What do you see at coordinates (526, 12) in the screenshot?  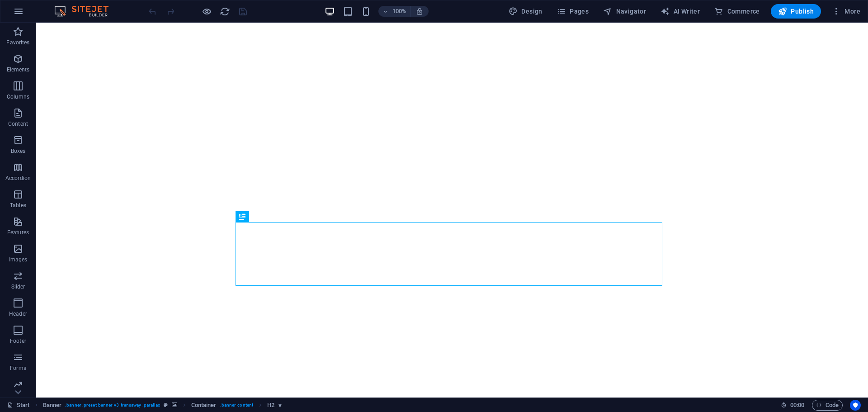 I see `div: Design (Ctrl+Alt+Y)` at bounding box center [526, 12].